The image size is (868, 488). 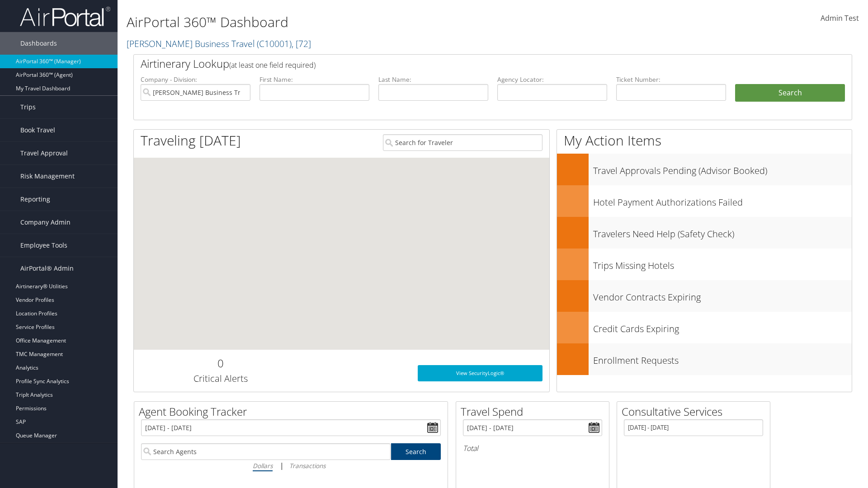 I want to click on label: Agency Locator:, so click(x=552, y=80).